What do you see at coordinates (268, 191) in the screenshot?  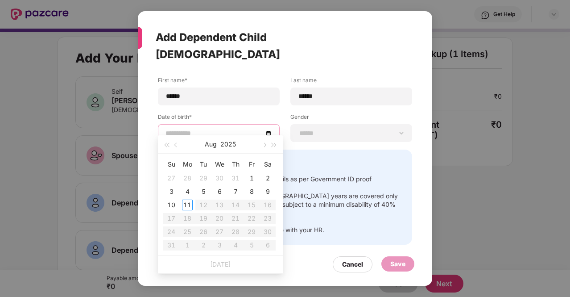 I see `div: 9` at bounding box center [268, 191].